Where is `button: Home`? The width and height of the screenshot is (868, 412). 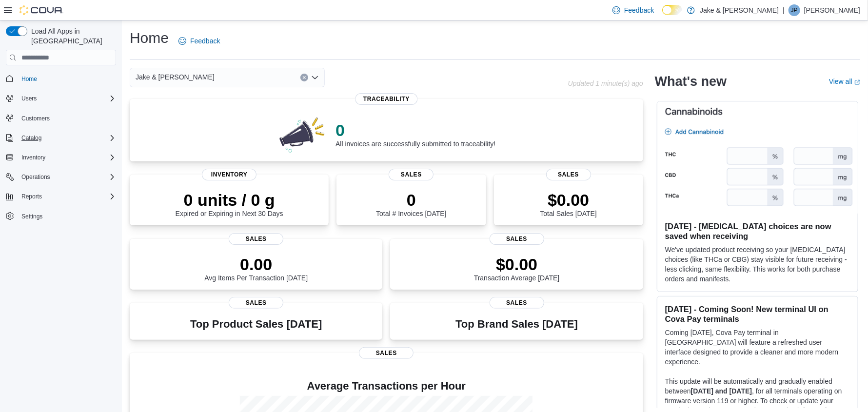 button: Home is located at coordinates (61, 78).